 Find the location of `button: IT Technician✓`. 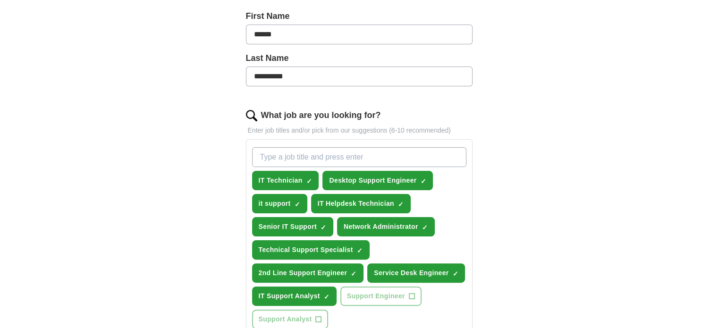

button: IT Technician✓ is located at coordinates (286, 180).